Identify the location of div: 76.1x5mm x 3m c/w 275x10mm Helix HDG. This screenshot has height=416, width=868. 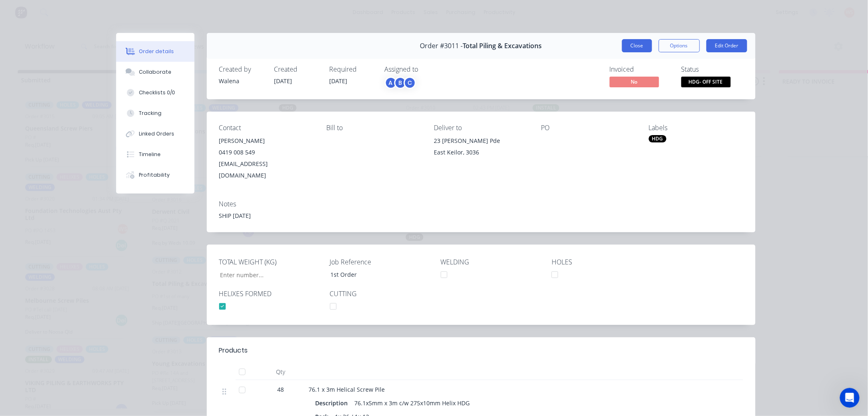
(412, 403).